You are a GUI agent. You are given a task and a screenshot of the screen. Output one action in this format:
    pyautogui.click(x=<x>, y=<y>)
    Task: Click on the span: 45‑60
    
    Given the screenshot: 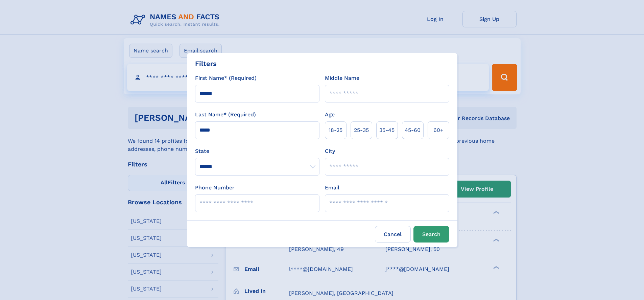 What is the action you would take?
    pyautogui.click(x=412, y=130)
    